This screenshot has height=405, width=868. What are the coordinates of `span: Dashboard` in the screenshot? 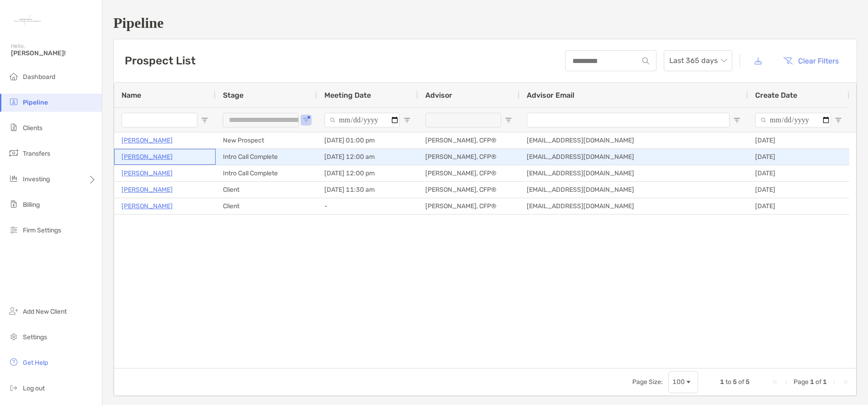 It's located at (39, 77).